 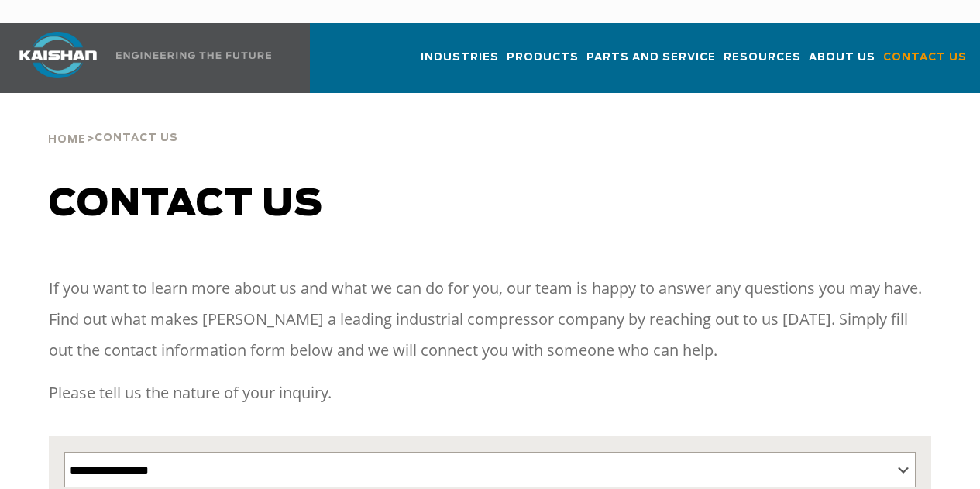 What do you see at coordinates (186, 205) in the screenshot?
I see `span: Contact us` at bounding box center [186, 205].